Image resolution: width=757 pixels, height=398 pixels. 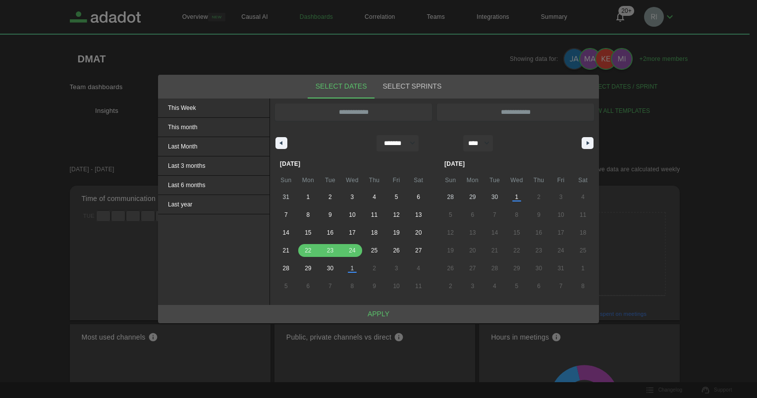 I want to click on span: Thu, so click(x=538, y=180).